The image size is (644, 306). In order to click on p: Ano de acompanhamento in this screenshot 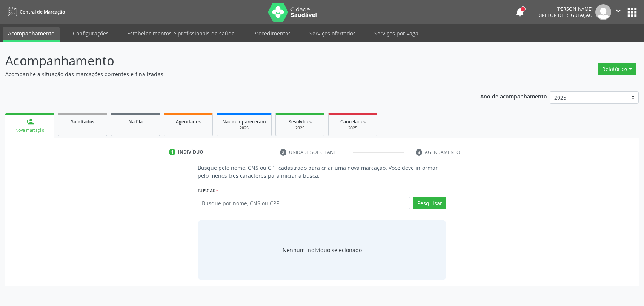, I will do `click(514, 96)`.